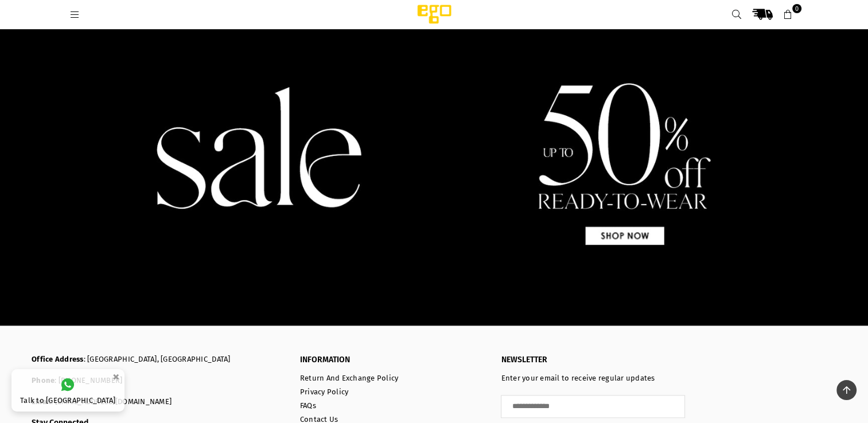  Describe the element at coordinates (592, 360) in the screenshot. I see `p: NEWSLETTER` at that location.